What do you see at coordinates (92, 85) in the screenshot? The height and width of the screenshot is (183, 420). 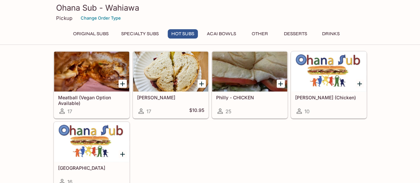 I see `a: Meatball (Vegan Option Available)17` at bounding box center [92, 85].